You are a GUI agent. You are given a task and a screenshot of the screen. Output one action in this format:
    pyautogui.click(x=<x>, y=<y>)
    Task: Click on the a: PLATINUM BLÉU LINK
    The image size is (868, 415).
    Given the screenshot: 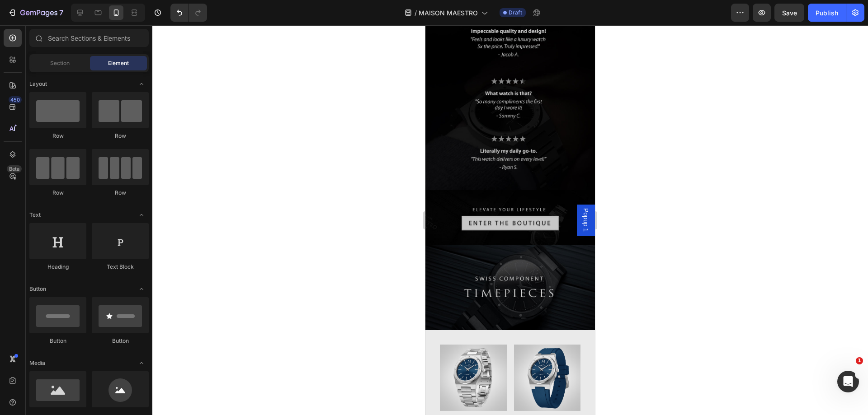 What is the action you would take?
    pyautogui.click(x=48, y=353)
    